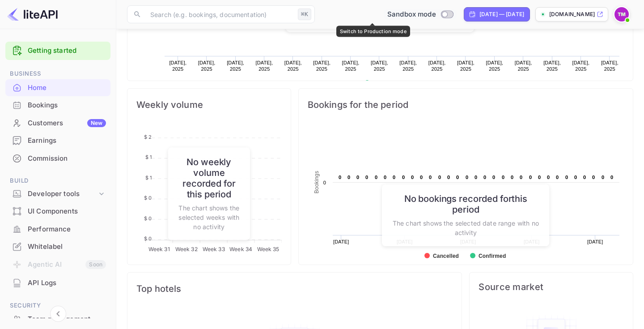 The image size is (644, 329). I want to click on div: Switch to Production mode, so click(373, 32).